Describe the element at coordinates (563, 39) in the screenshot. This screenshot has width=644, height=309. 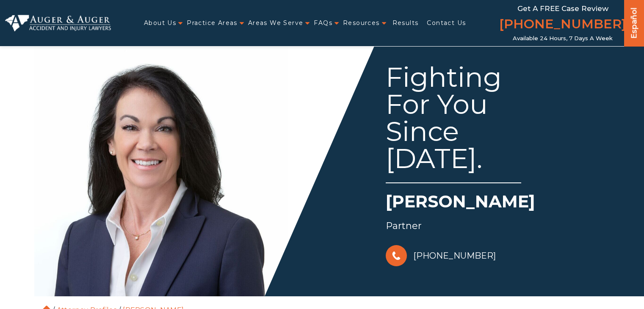
I see `span: Available 24 Hours, 7 Days a Week` at that location.